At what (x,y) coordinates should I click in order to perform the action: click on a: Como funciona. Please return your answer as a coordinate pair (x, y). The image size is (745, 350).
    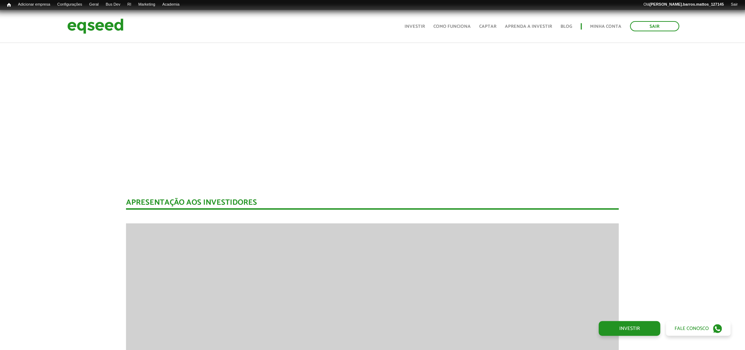
    Looking at the image, I should click on (452, 26).